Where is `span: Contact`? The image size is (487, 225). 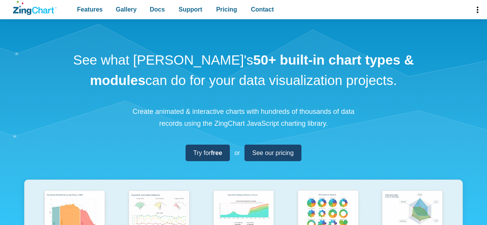 span: Contact is located at coordinates (263, 9).